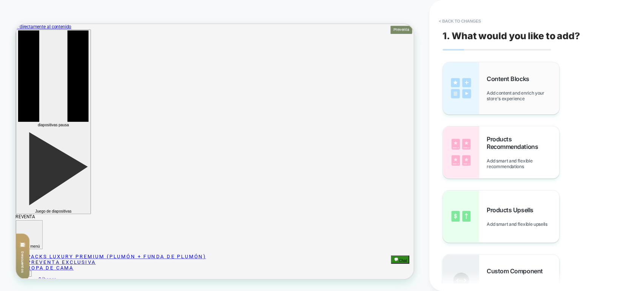 The image size is (644, 291). Describe the element at coordinates (50, 134) in the screenshot. I see `span: diapositivas pausa` at that location.